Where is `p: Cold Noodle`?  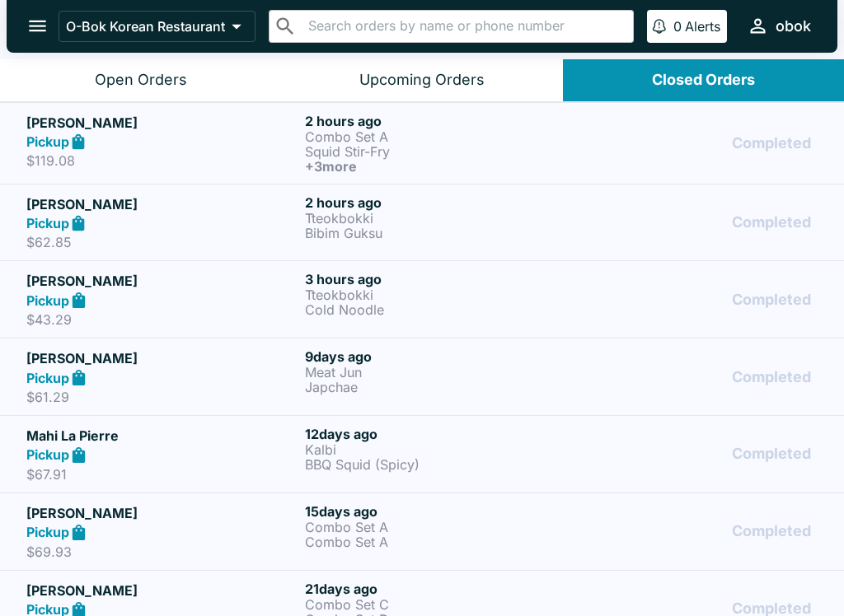
p: Cold Noodle is located at coordinates (441, 310).